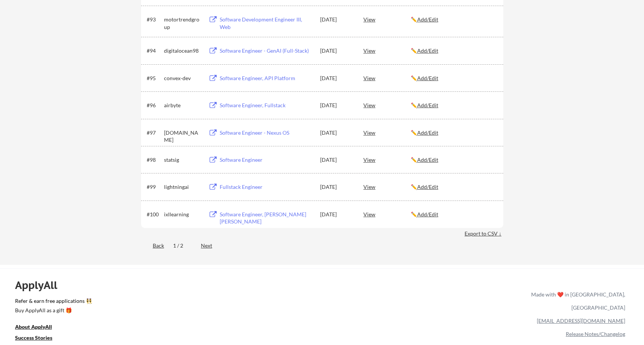 The image size is (644, 345). Describe the element at coordinates (266, 160) in the screenshot. I see `div: Software Engineer` at that location.